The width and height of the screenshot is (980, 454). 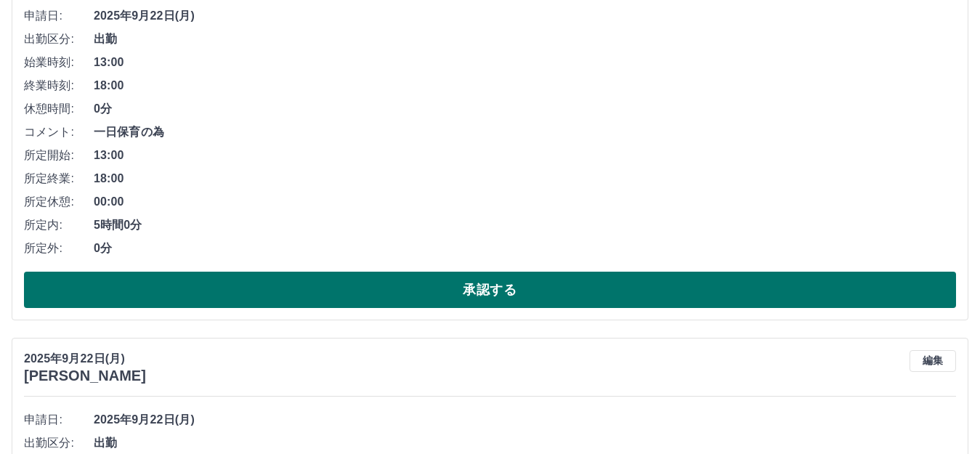 I want to click on span: 所定休憩:, so click(x=59, y=202).